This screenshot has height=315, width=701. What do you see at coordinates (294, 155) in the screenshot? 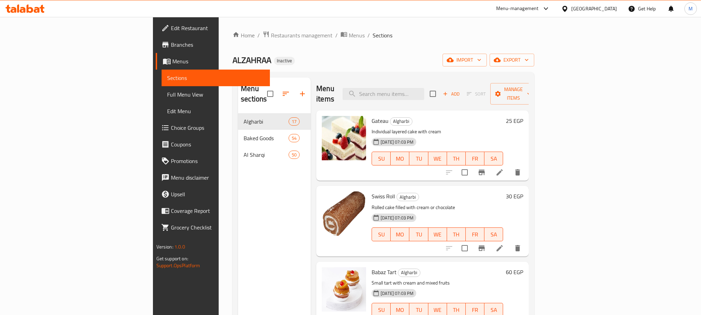
I see `span: 50` at bounding box center [294, 155].